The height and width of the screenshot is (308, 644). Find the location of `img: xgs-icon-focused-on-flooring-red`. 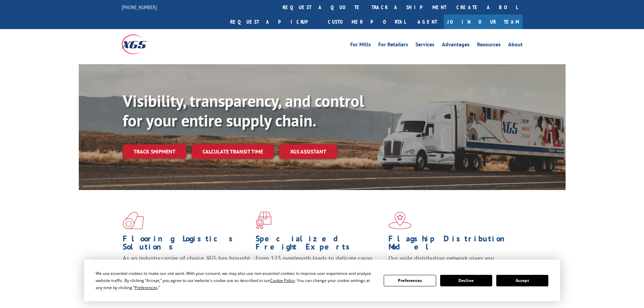

img: xgs-icon-focused-on-flooring-red is located at coordinates (263, 220).